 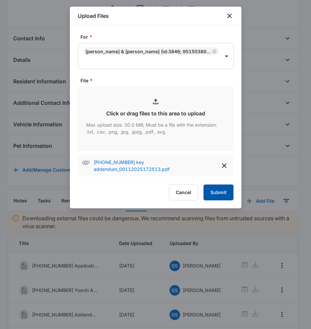 What do you see at coordinates (230, 16) in the screenshot?
I see `button: close` at bounding box center [230, 16].